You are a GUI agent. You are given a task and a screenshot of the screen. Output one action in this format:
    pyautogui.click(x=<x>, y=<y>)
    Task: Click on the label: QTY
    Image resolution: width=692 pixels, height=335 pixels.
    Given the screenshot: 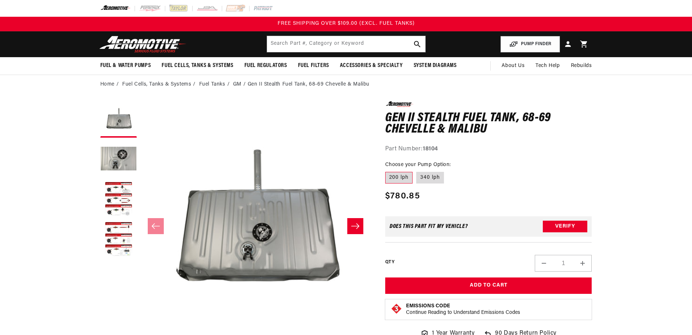 What is the action you would take?
    pyautogui.click(x=389, y=262)
    